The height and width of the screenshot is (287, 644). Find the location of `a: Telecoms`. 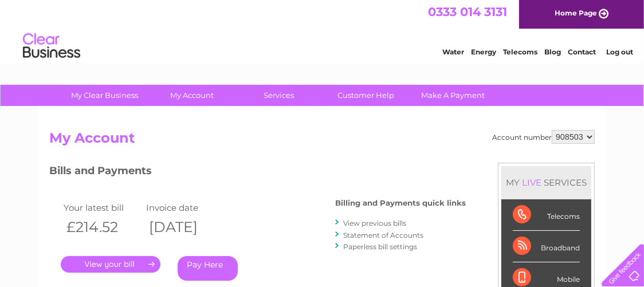

a: Telecoms is located at coordinates (520, 53).